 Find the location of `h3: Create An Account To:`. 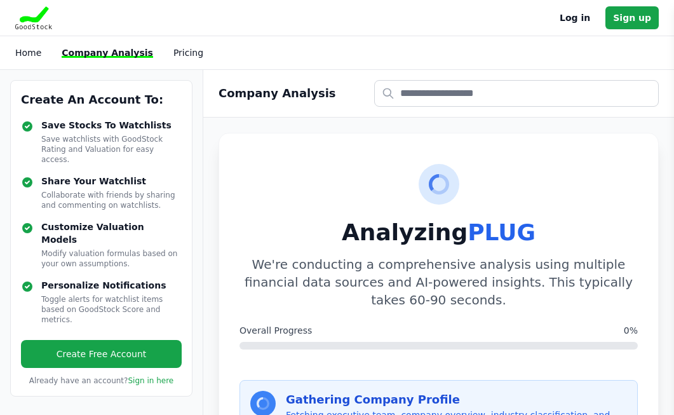

h3: Create An Account To: is located at coordinates (101, 100).